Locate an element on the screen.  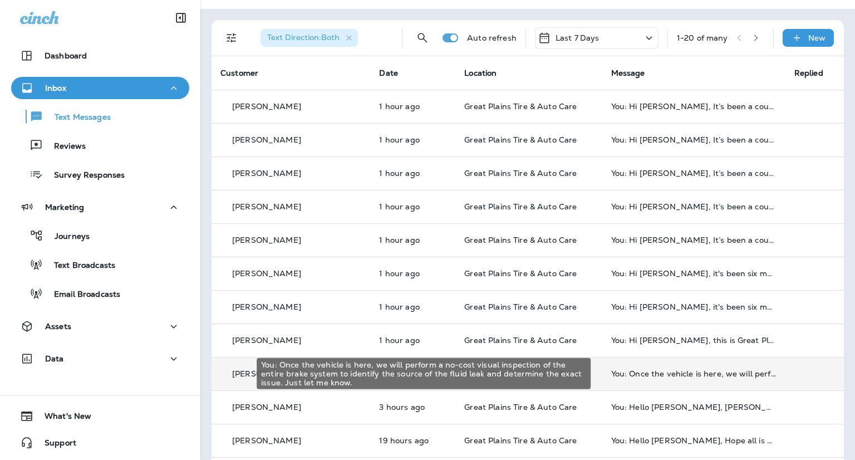
span: Support is located at coordinates (55, 445).